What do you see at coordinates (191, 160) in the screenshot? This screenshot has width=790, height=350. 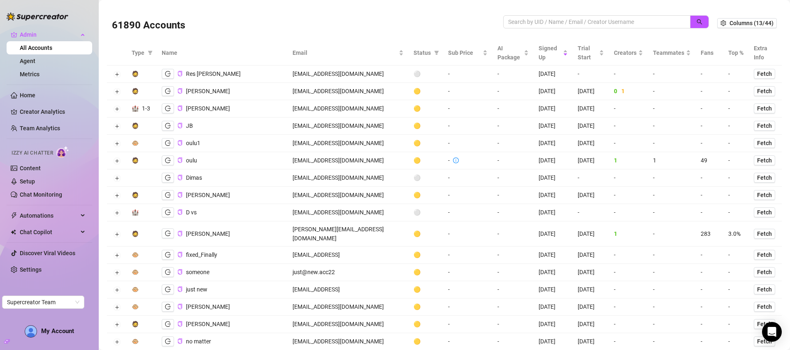 I see `span: oulu` at bounding box center [191, 160].